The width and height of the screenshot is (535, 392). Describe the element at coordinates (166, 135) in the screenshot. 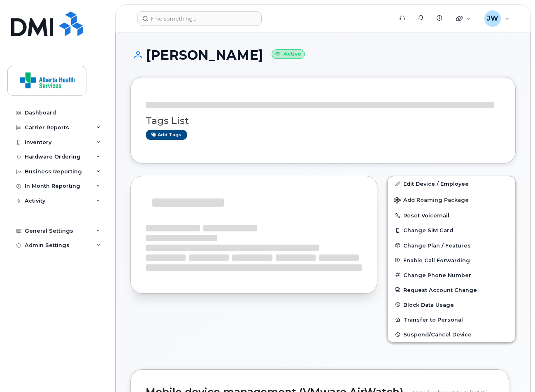

I see `a: Add tags` at that location.